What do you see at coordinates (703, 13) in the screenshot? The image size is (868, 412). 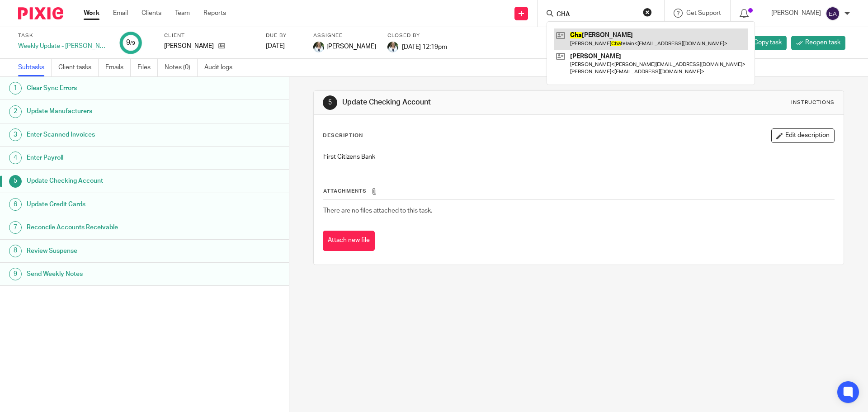 I see `span: Get Support` at bounding box center [703, 13].